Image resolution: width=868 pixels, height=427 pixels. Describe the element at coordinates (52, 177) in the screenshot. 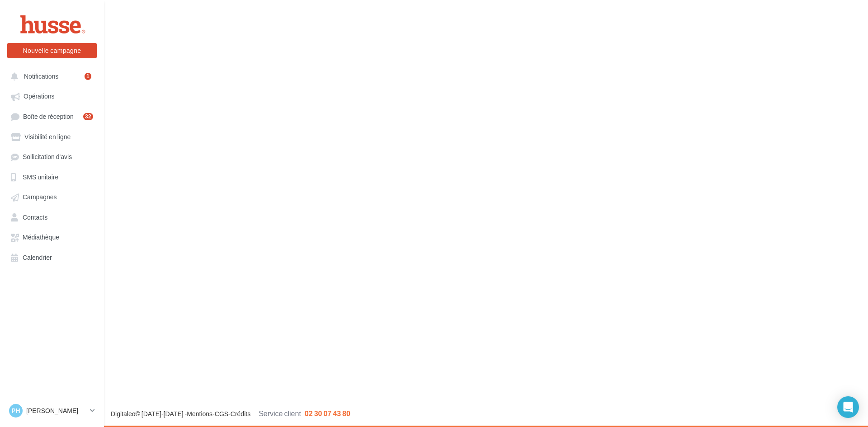

I see `a: SMS unitaire` at that location.